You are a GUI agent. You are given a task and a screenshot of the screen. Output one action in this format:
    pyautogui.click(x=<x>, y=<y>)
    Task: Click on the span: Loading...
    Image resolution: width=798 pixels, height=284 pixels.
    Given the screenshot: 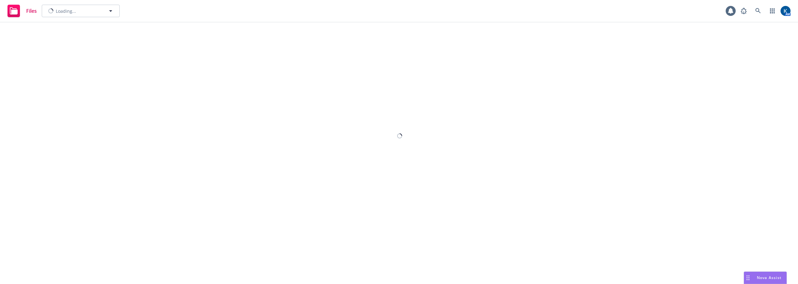 What is the action you would take?
    pyautogui.click(x=66, y=11)
    